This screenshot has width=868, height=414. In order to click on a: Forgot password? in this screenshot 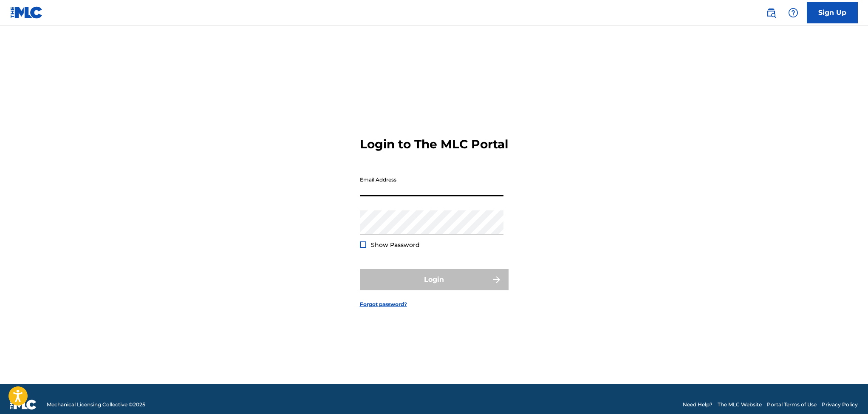, I will do `click(383, 304)`.